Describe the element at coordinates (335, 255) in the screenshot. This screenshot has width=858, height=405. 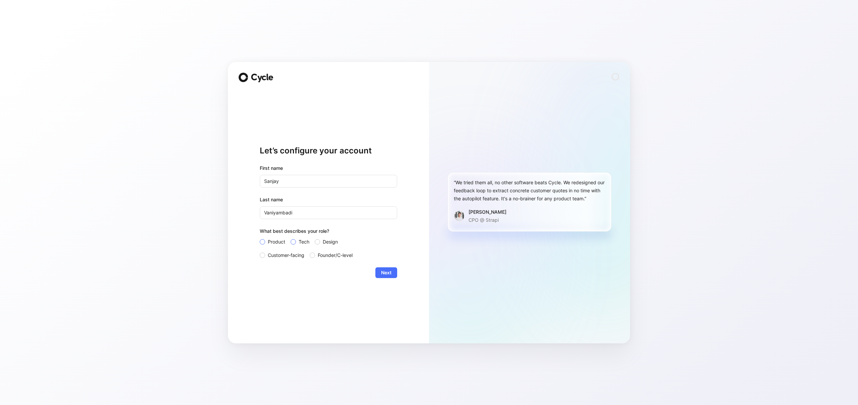
I see `span: Founder/C-level` at that location.